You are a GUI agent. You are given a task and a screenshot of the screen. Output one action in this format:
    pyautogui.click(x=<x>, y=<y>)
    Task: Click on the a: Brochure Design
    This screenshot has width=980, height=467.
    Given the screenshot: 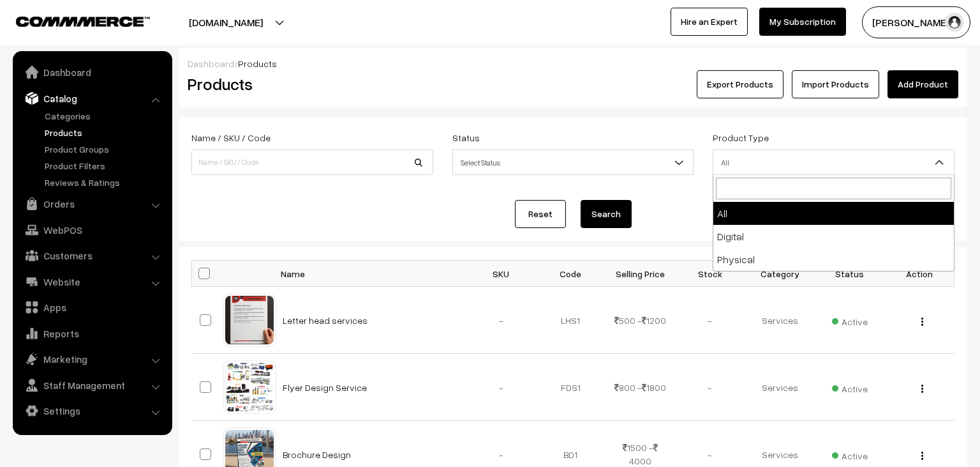 What is the action you would take?
    pyautogui.click(x=317, y=454)
    